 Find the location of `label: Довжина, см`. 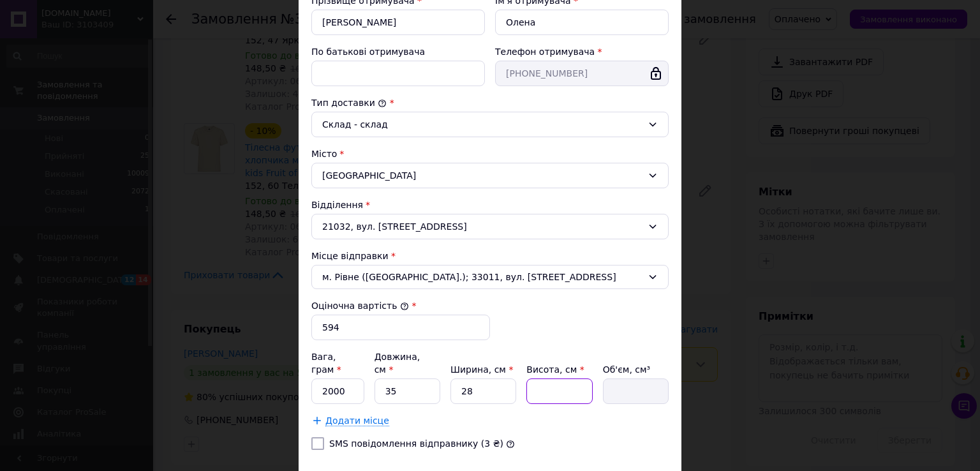

label: Довжина, см is located at coordinates (398, 363).